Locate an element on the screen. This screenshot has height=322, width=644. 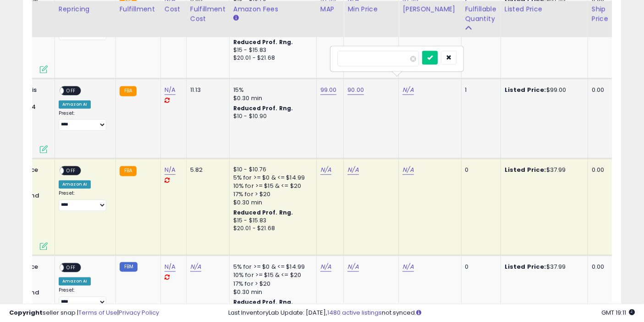
div: $99.00 is located at coordinates (542, 90).